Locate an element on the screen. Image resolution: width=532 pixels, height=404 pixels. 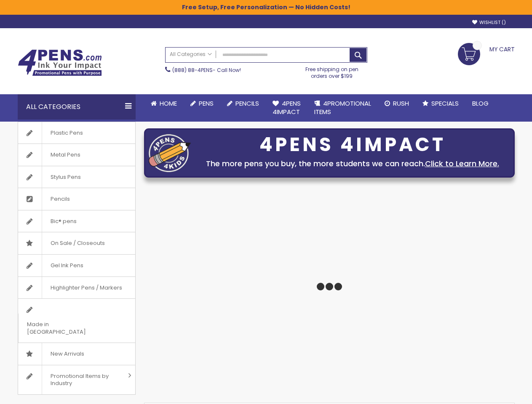
a: Gel Ink Pens is located at coordinates (77, 266).